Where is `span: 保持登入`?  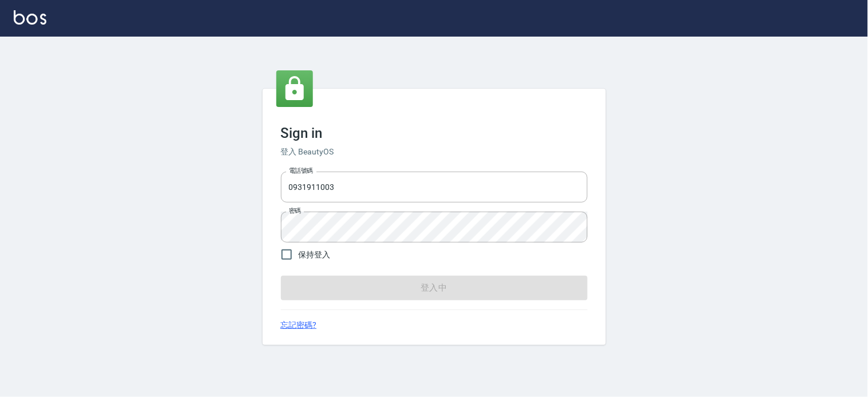
span: 保持登入 is located at coordinates (315, 254).